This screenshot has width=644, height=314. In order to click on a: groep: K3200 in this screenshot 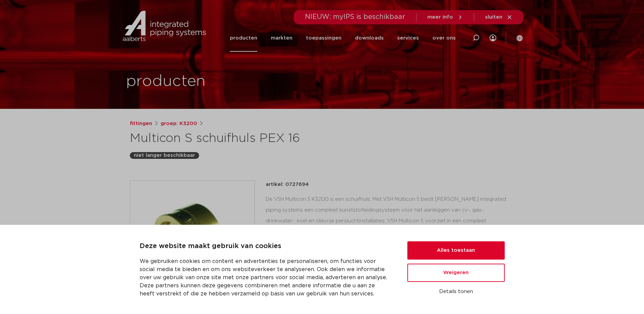, I will do `click(179, 124)`.